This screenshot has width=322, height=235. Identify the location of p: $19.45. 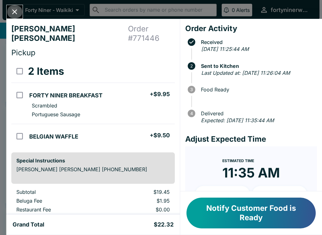
(139, 192).